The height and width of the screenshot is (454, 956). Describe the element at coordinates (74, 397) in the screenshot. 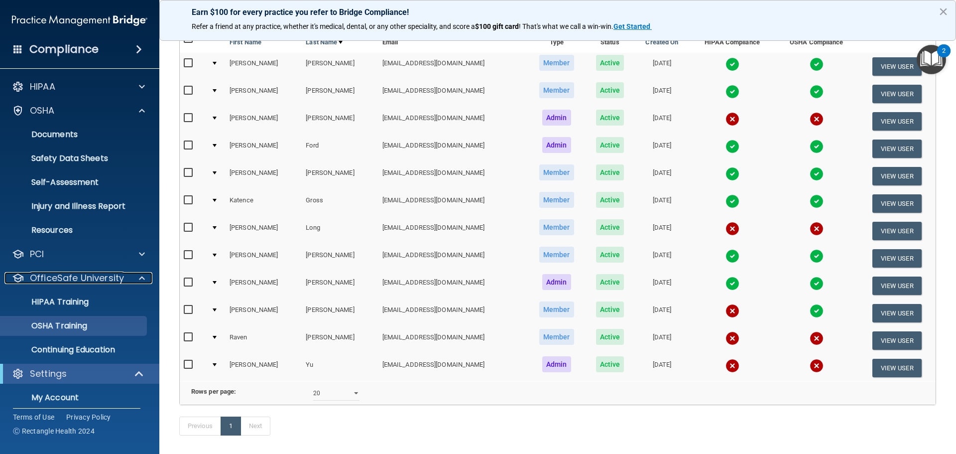

I see `p: My Account` at that location.